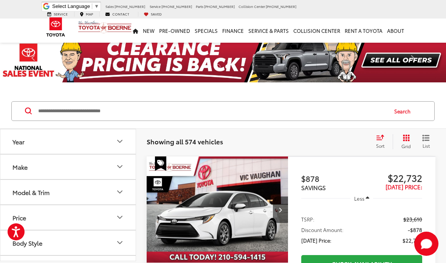  What do you see at coordinates (427, 244) in the screenshot?
I see `button: Toggle Chat Window` at bounding box center [427, 244].